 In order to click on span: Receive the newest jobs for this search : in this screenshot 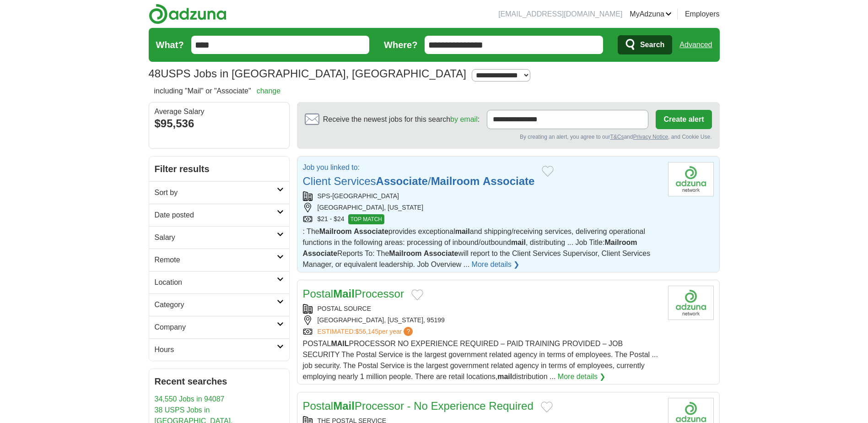, I will do `click(401, 119)`.